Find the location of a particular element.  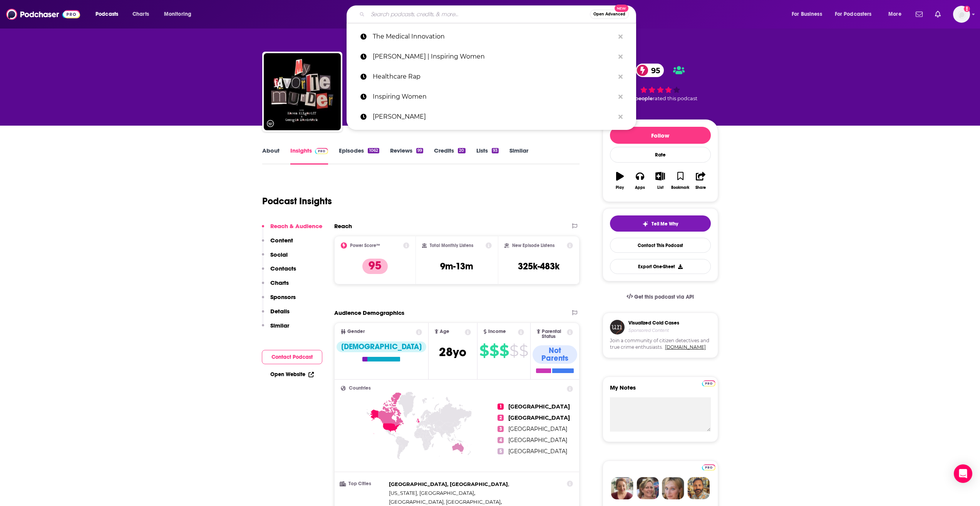

div: Search podcasts, credits, & more... is located at coordinates (498, 14).